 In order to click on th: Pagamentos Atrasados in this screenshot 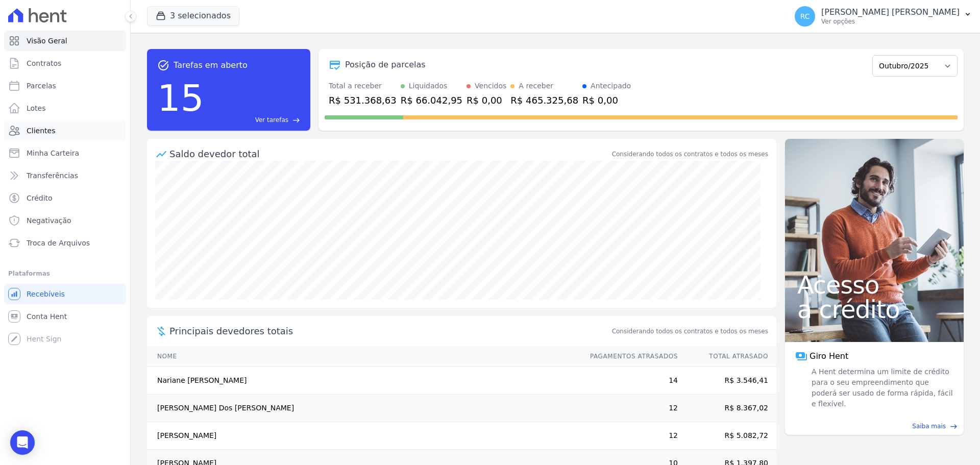, I will do `click(630, 357)`.